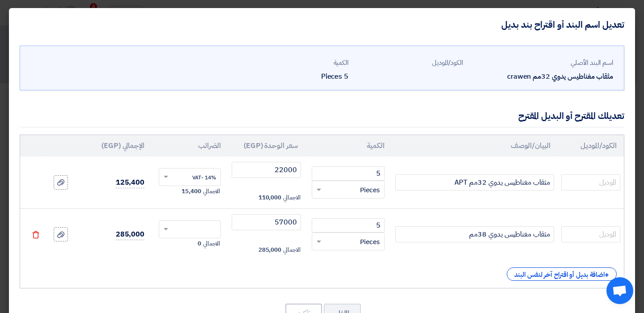 The width and height of the screenshot is (644, 313). What do you see at coordinates (130, 182) in the screenshot?
I see `span: 125,400` at bounding box center [130, 182].